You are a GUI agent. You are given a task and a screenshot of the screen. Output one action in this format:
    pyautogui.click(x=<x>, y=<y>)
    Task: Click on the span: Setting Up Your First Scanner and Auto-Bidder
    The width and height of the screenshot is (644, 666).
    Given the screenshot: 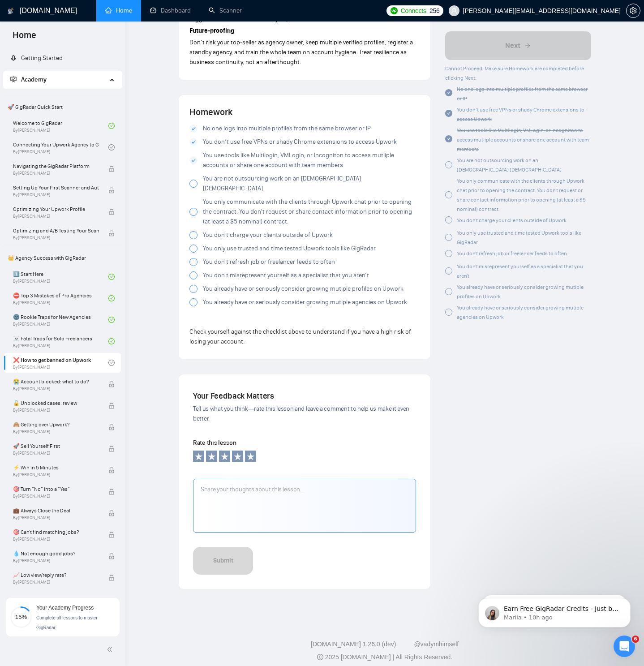 What is the action you would take?
    pyautogui.click(x=56, y=187)
    